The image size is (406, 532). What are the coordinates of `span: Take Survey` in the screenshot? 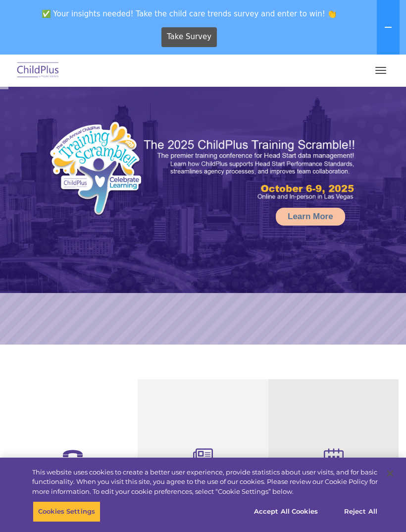 It's located at (189, 37).